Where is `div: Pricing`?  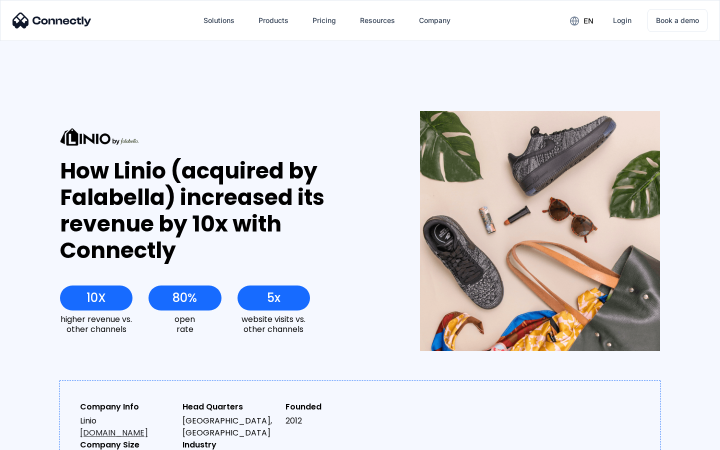 div: Pricing is located at coordinates (324, 21).